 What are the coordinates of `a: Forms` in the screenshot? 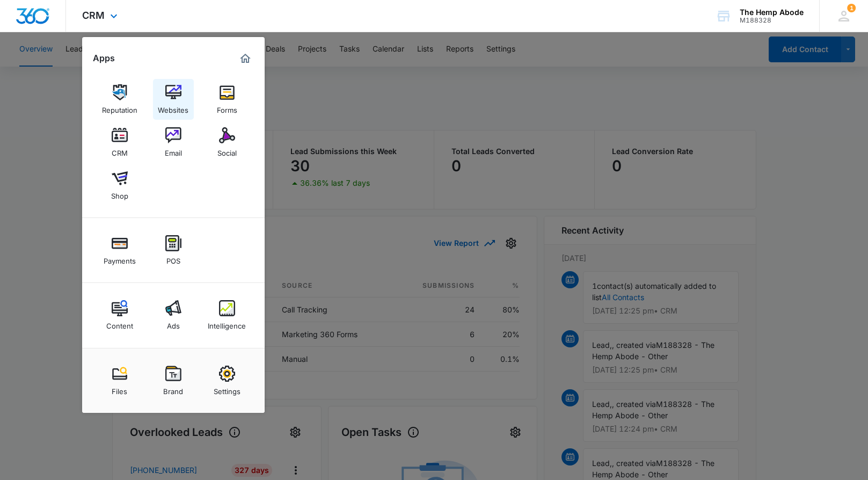 It's located at (227, 99).